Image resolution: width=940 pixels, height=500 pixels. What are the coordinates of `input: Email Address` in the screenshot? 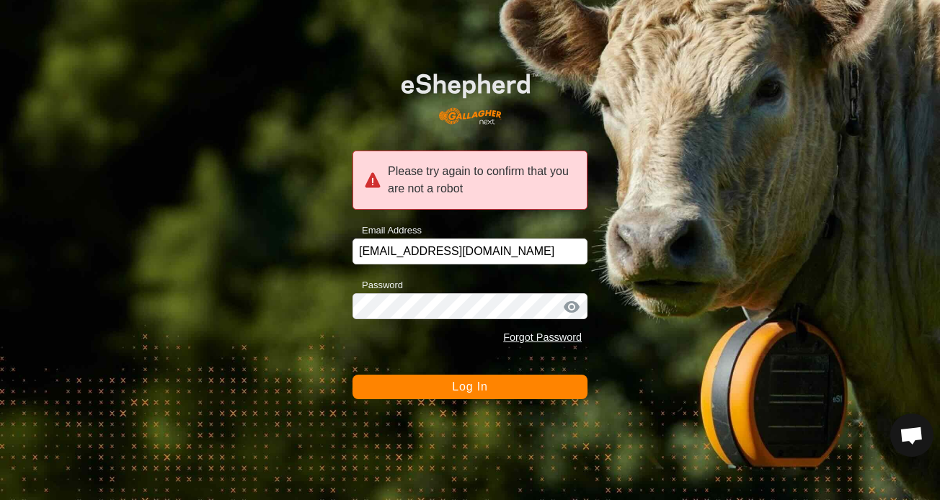 It's located at (470, 252).